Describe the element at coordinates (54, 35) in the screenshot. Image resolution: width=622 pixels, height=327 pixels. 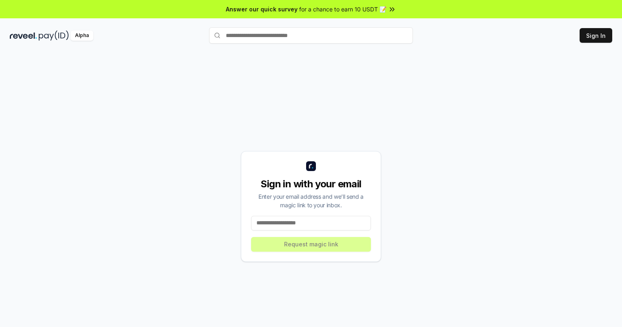
I see `img: pay_id` at that location.